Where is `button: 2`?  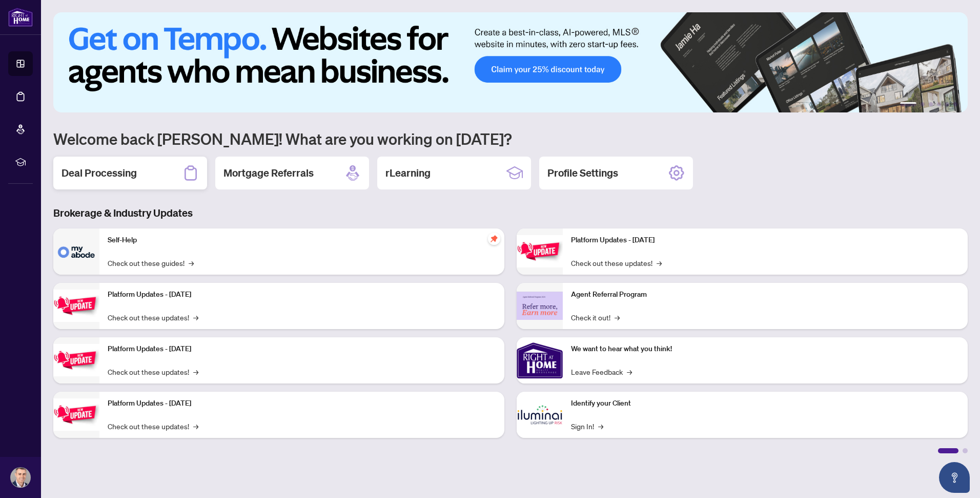 button: 2 is located at coordinates (923, 104).